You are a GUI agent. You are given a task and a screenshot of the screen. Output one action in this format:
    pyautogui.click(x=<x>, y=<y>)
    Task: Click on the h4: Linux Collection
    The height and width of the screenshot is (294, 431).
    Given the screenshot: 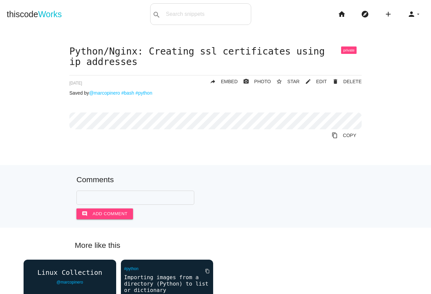 What is the action you would take?
    pyautogui.click(x=70, y=272)
    